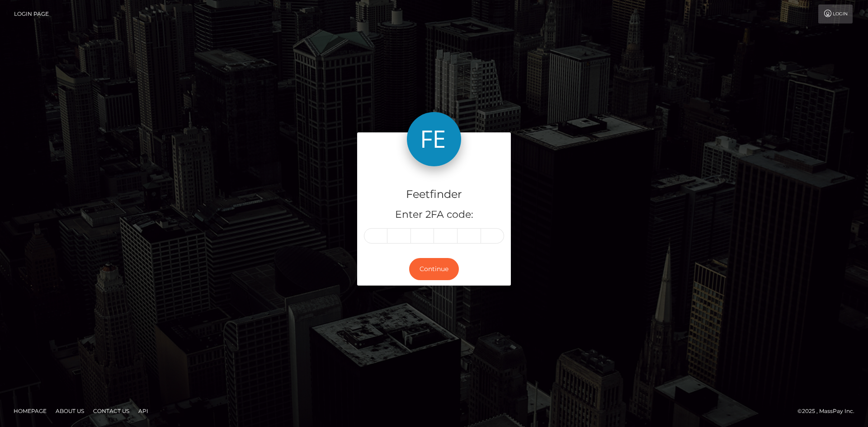 The image size is (868, 427). I want to click on h5: Enter 2FA code:, so click(434, 215).